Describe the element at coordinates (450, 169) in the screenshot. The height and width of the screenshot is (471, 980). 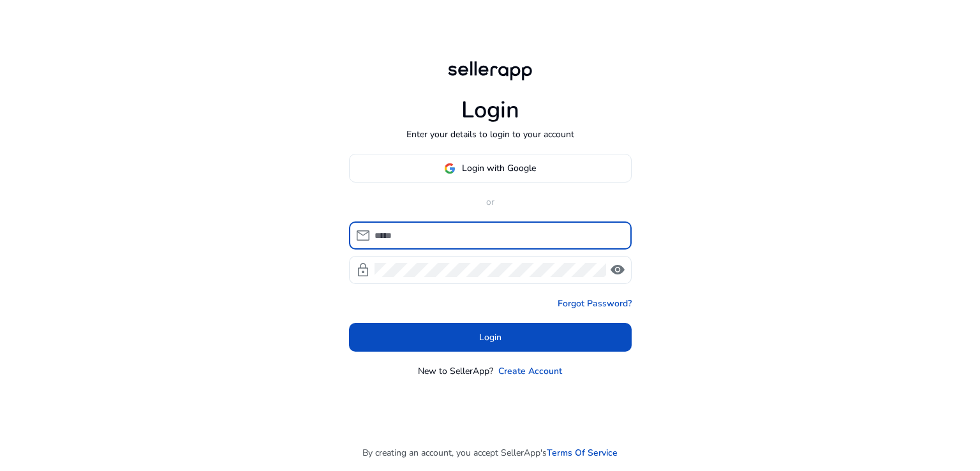
I see `img: google-logo.svg` at that location.